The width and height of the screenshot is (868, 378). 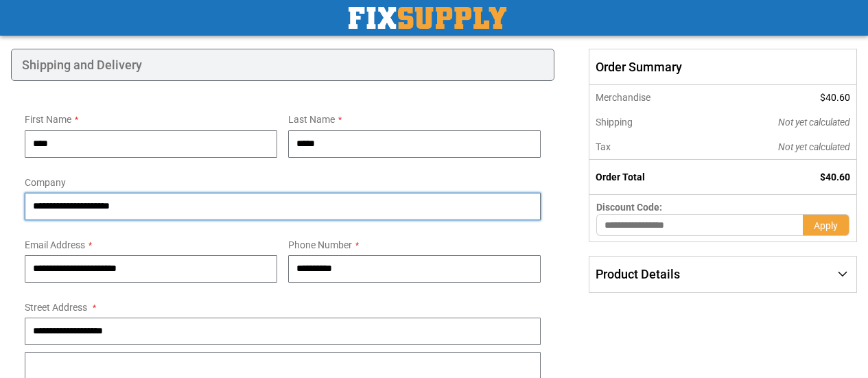 What do you see at coordinates (283, 65) in the screenshot?
I see `div: Shipping and Delivery` at bounding box center [283, 65].